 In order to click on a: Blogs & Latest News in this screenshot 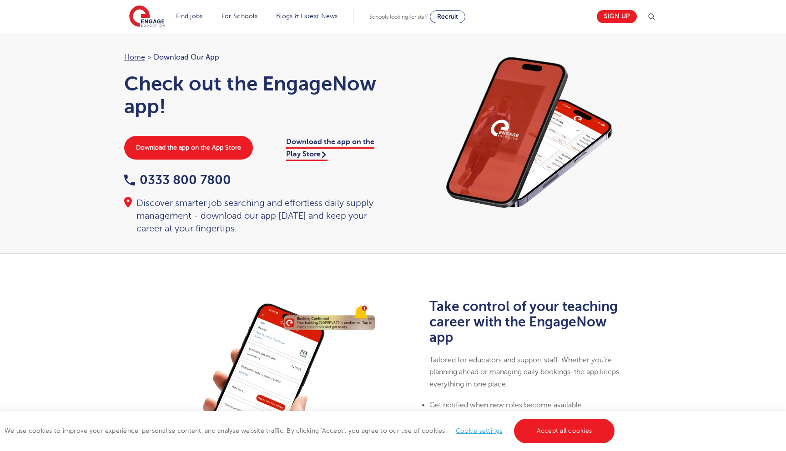, I will do `click(307, 16)`.